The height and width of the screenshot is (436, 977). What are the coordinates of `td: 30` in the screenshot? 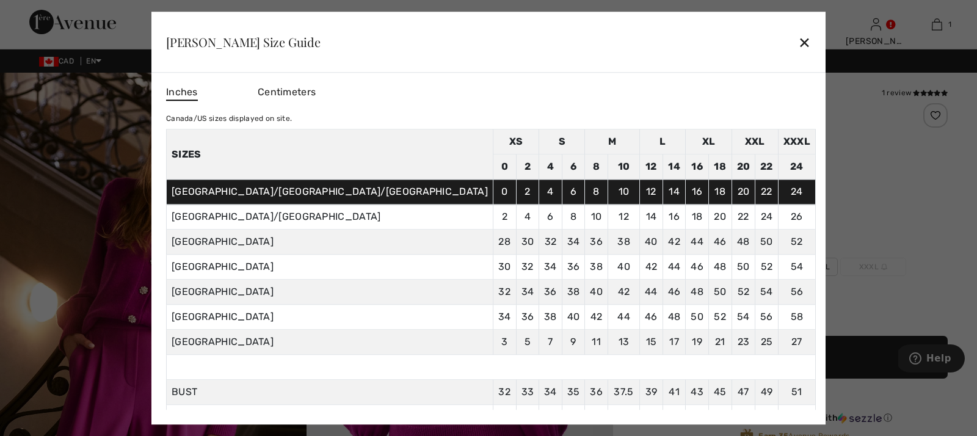 It's located at (528, 242).